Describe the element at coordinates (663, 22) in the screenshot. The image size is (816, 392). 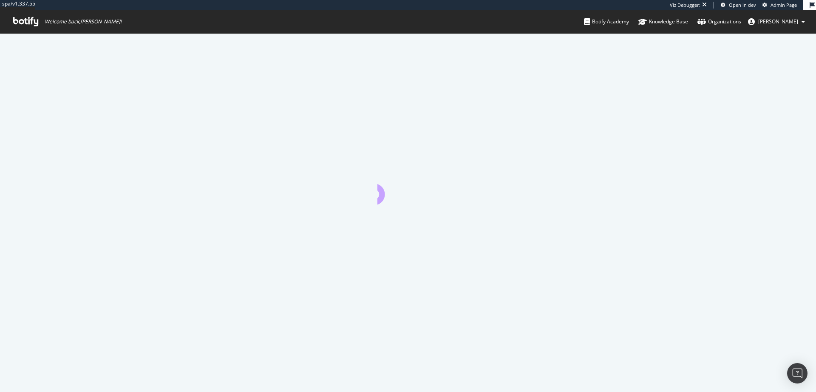
I see `a: Knowledge Base` at that location.